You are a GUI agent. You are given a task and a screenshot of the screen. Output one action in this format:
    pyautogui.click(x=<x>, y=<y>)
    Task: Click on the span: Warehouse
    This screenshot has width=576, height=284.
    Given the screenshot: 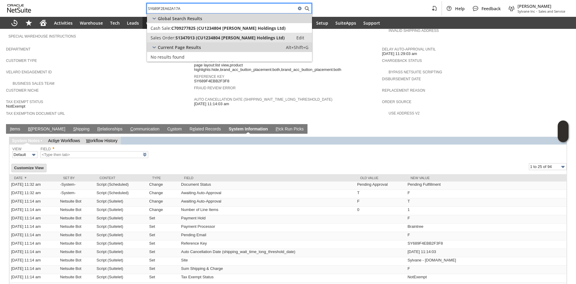 What is the action you would take?
    pyautogui.click(x=91, y=23)
    